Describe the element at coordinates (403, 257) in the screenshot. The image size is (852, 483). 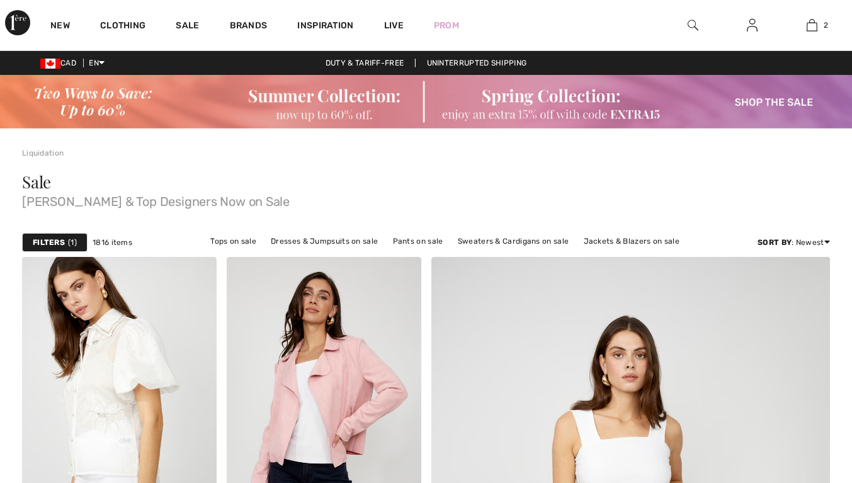
I see `a: Skirts on sale` at that location.